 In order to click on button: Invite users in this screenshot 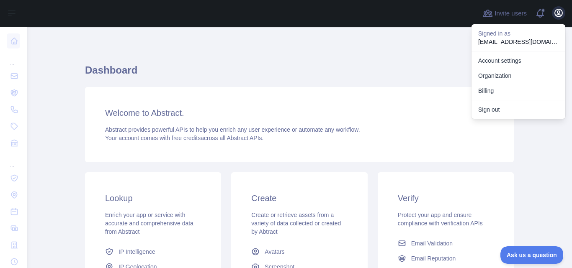, I will do `click(505, 13)`.